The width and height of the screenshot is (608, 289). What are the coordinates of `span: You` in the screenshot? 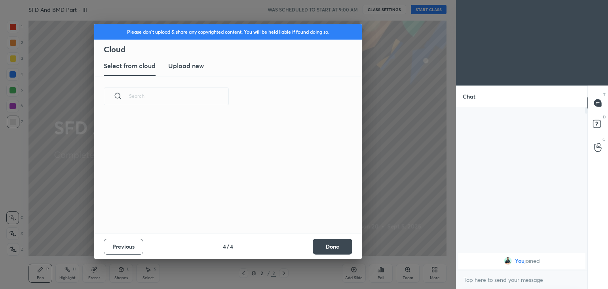 It's located at (520, 261).